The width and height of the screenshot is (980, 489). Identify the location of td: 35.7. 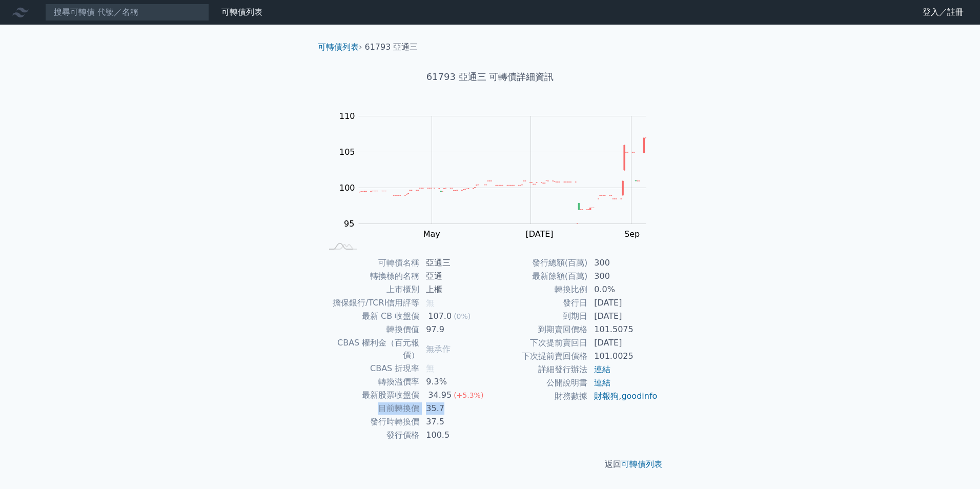
(455, 408).